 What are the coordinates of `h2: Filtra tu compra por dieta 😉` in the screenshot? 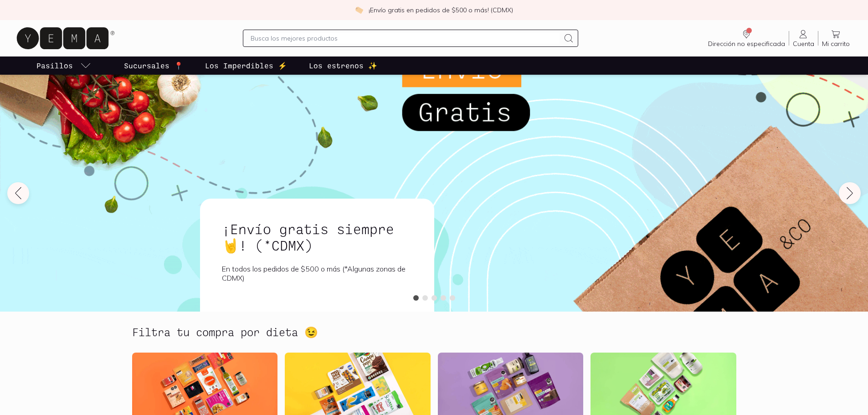 It's located at (225, 332).